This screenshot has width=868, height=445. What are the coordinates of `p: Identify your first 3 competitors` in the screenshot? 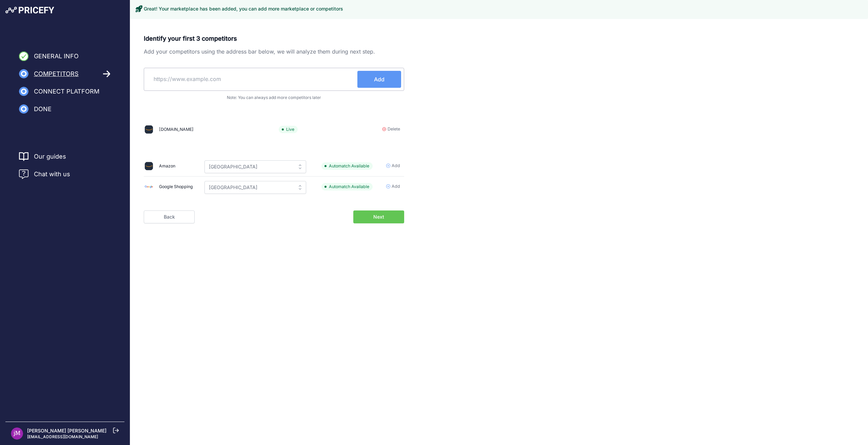 It's located at (274, 39).